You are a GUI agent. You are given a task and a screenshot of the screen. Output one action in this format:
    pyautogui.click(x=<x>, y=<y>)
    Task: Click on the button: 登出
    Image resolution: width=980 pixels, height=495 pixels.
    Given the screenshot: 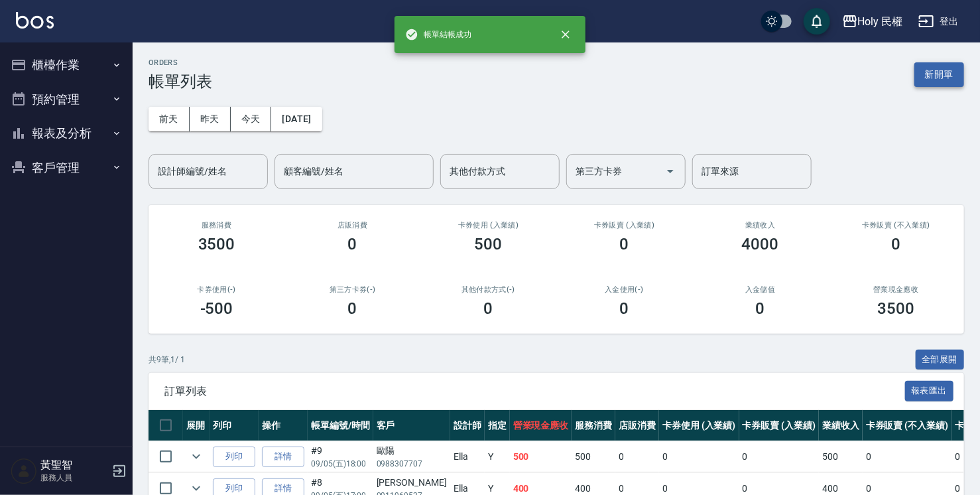 What is the action you would take?
    pyautogui.click(x=938, y=21)
    